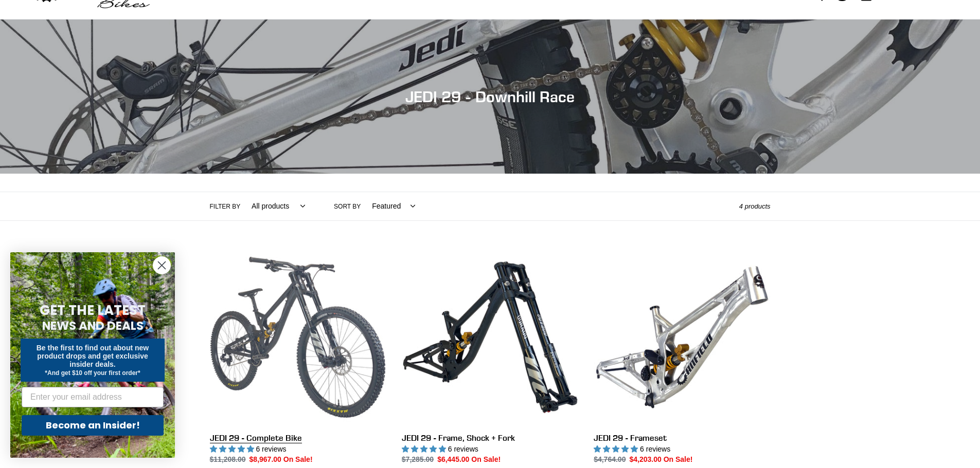 The height and width of the screenshot is (468, 980). What do you see at coordinates (92, 310) in the screenshot?
I see `span: GET THE LATEST` at bounding box center [92, 310].